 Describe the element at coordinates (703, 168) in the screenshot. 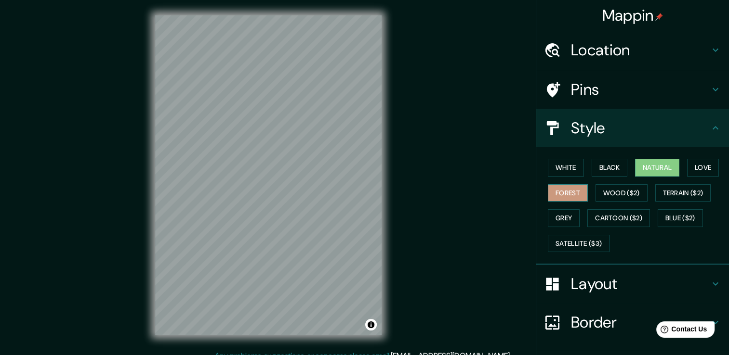

I see `button: Love` at that location.